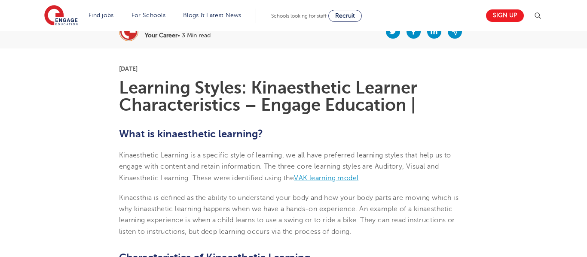 The height and width of the screenshot is (257, 587). I want to click on b: Your Career, so click(161, 35).